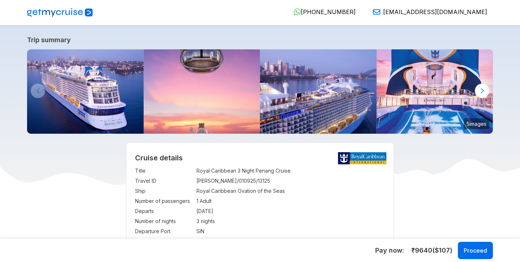 The image size is (520, 262). Describe the element at coordinates (164, 232) in the screenshot. I see `td: Departure Port` at that location.